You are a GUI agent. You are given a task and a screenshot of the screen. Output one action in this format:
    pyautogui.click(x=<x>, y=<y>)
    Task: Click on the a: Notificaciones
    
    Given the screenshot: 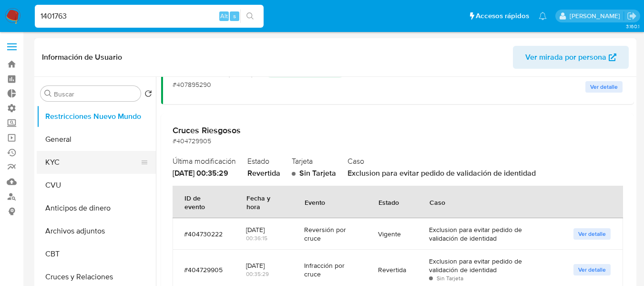 What is the action you would take?
    pyautogui.click(x=542, y=16)
    